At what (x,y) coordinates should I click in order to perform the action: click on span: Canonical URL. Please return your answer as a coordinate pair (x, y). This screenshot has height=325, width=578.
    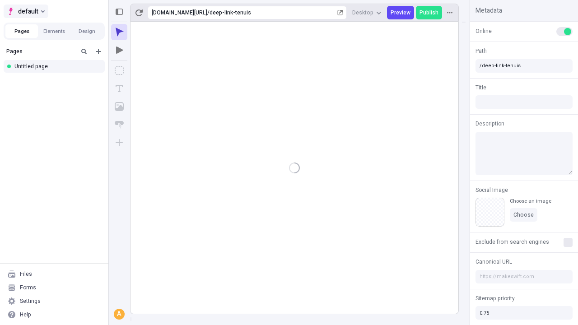
    Looking at the image, I should click on (494, 262).